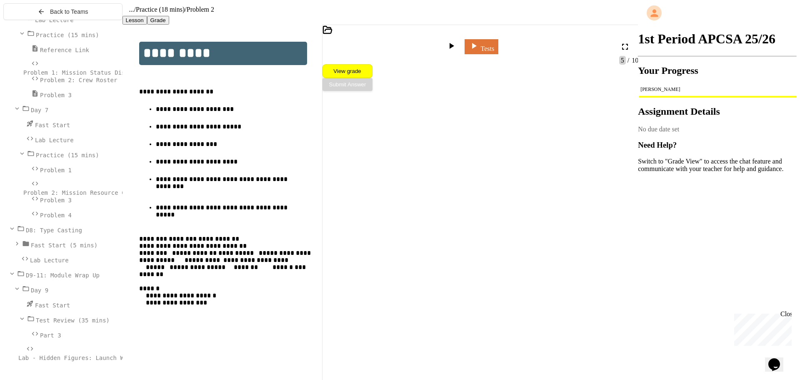  I want to click on span: Reference Link, so click(65, 50).